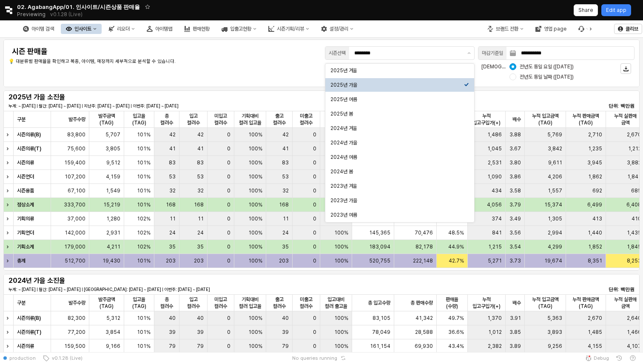 The image size is (643, 364). I want to click on div: 영업 page, so click(550, 29).